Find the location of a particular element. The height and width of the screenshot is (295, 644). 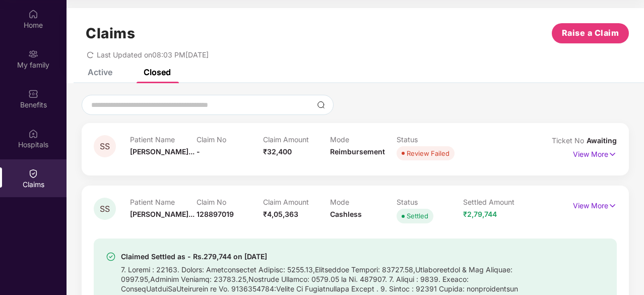

p: Settled Amount is located at coordinates (496, 202).